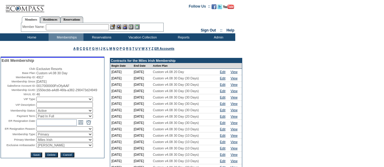 The image size is (384, 167). What do you see at coordinates (93, 49) in the screenshot?
I see `a: G` at bounding box center [93, 49].